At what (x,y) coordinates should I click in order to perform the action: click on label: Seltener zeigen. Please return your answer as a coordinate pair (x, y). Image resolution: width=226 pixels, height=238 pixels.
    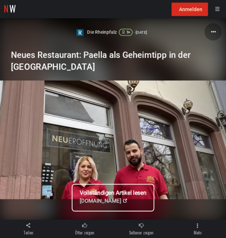
    Looking at the image, I should click on (141, 233).